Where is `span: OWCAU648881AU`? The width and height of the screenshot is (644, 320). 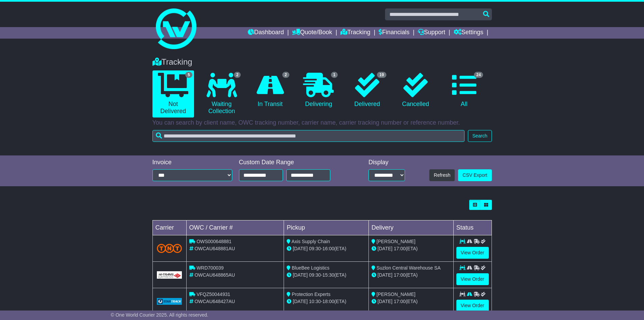 span: OWCAU648881AU is located at coordinates (215, 248).